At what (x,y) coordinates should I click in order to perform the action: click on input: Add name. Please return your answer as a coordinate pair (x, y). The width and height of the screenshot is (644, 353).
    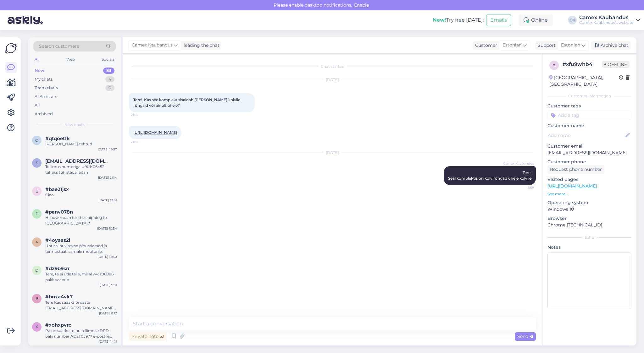
    Looking at the image, I should click on (586, 135).